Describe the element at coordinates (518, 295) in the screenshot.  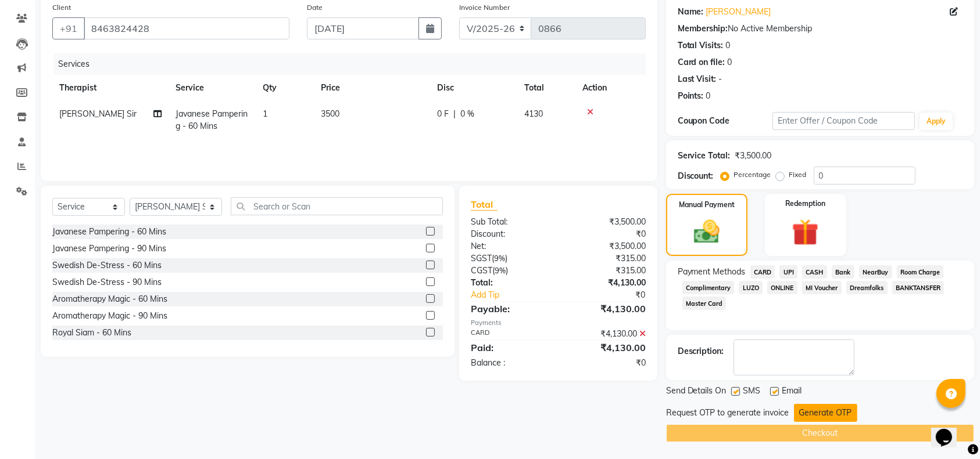
I see `a: Add Tip` at that location.